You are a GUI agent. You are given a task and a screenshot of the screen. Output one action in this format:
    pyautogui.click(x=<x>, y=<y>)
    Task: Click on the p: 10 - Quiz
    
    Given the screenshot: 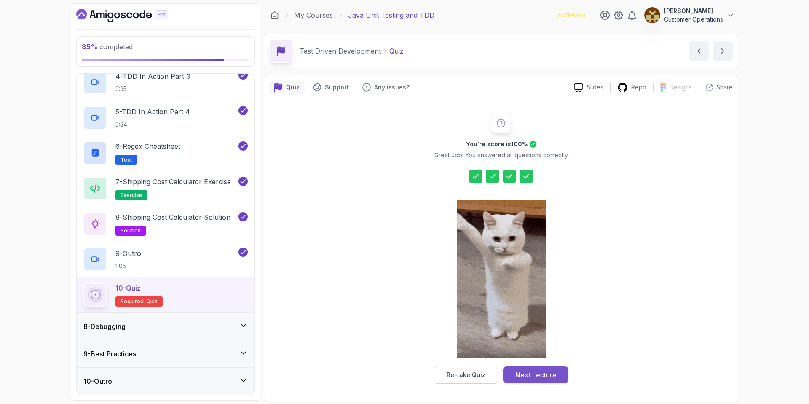 What is the action you would take?
    pyautogui.click(x=128, y=288)
    